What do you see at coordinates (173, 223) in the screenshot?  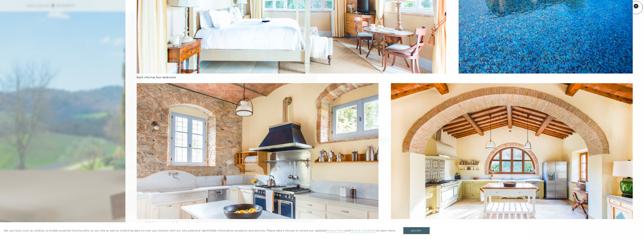 I see `span: Large full kitchens are ready for a pasta-making class` at bounding box center [173, 223].